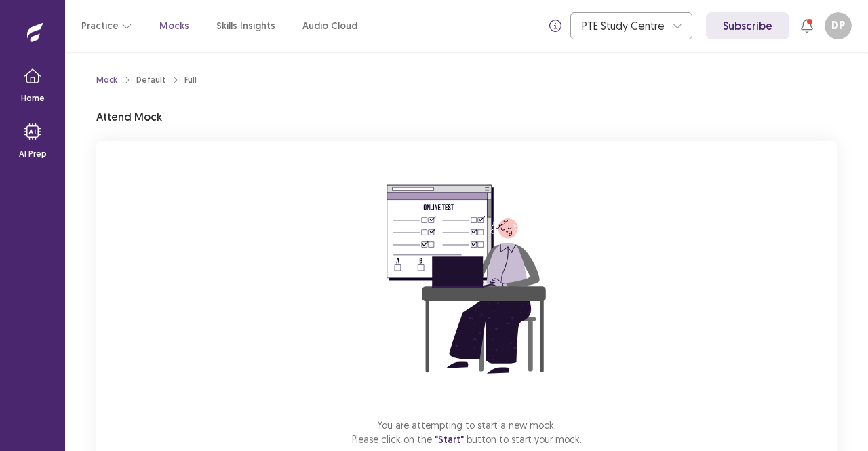  Describe the element at coordinates (747, 26) in the screenshot. I see `a: Subscribe` at that location.